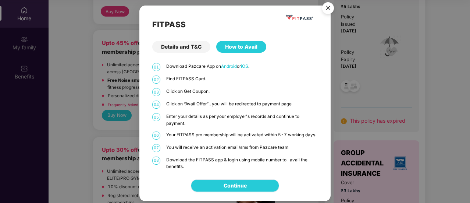  Describe the element at coordinates (156, 79) in the screenshot. I see `span: 02` at that location.